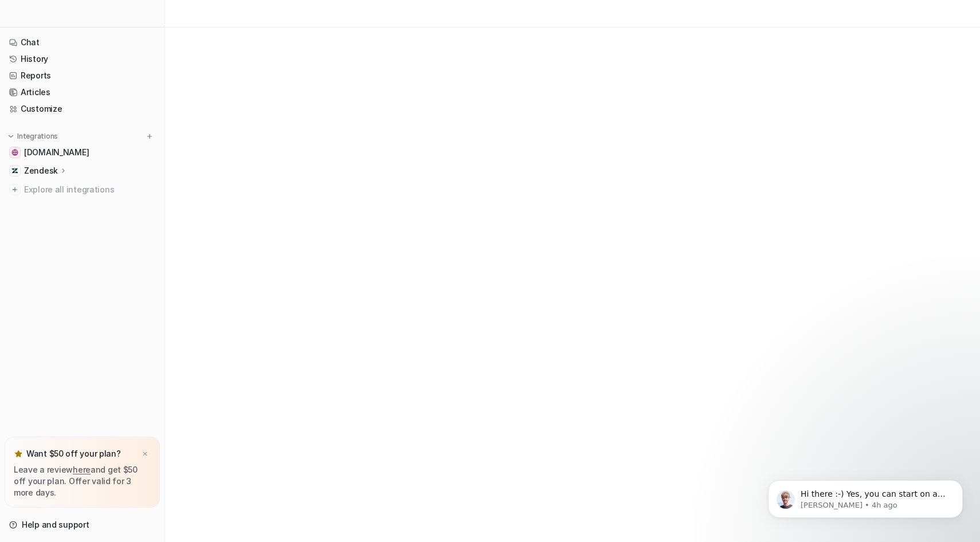 The image size is (980, 542). I want to click on p: Message from Patrick, sent 4h ago, so click(124, 49).